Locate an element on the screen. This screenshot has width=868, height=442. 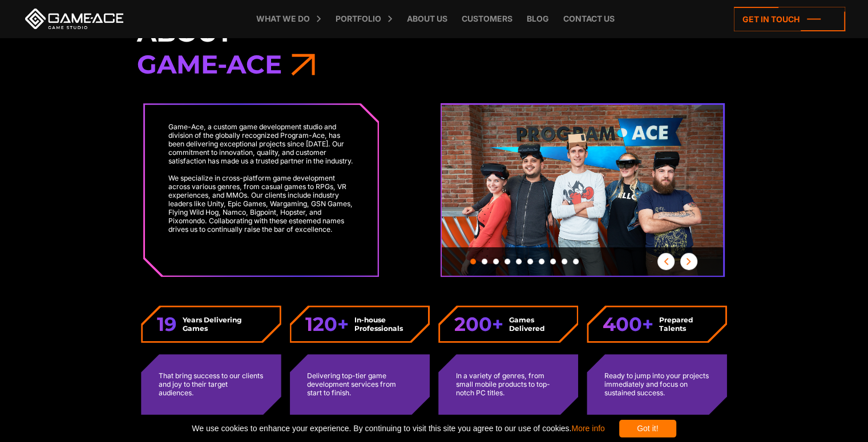
strong: Prepared Talents is located at coordinates (684, 324).